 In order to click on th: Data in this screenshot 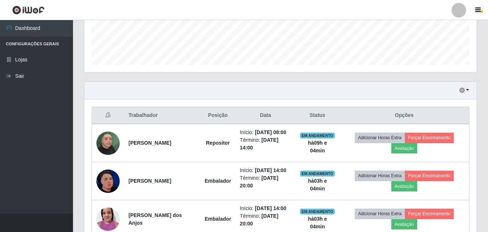, I will do `click(265, 115)`.